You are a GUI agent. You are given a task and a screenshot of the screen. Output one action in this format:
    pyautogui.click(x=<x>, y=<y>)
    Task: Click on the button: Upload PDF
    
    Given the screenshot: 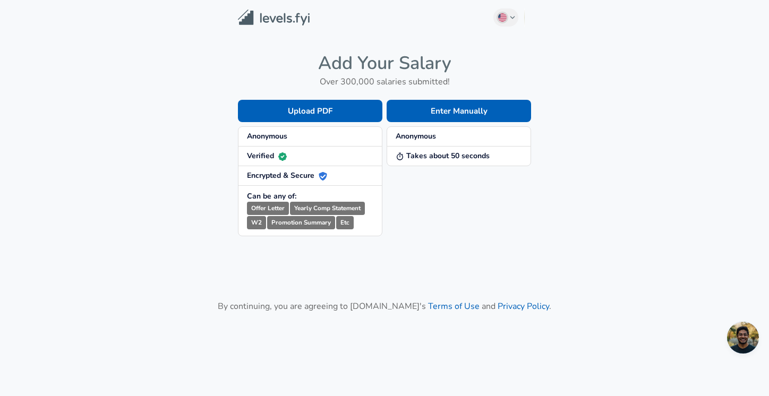 What is the action you would take?
    pyautogui.click(x=310, y=111)
    